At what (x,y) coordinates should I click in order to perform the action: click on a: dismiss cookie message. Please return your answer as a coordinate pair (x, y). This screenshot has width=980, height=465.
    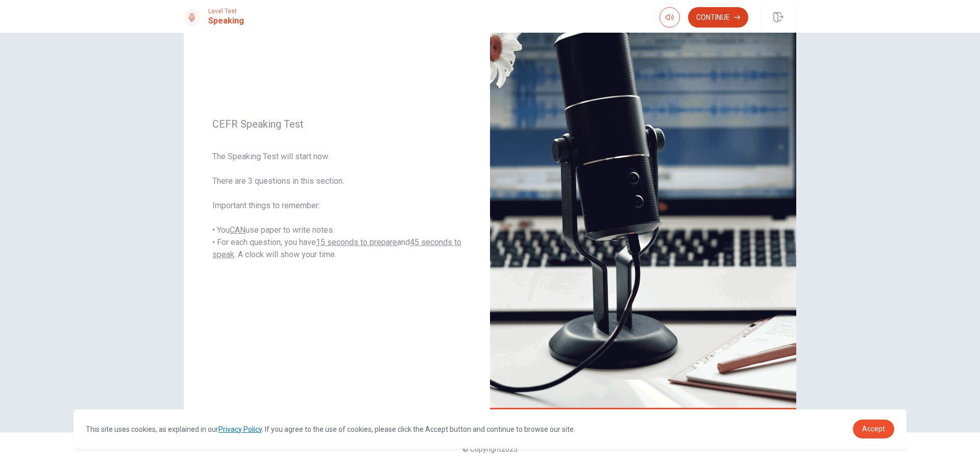
    Looking at the image, I should click on (873, 429).